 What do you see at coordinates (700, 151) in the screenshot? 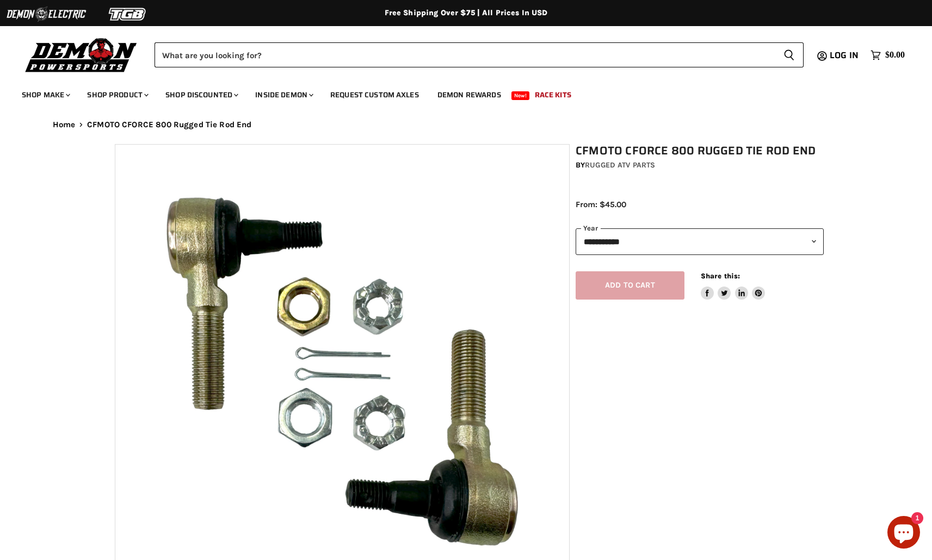
I see `h1: CFMOTO CFORCE 800 Rugged Tie Rod End` at bounding box center [700, 151].